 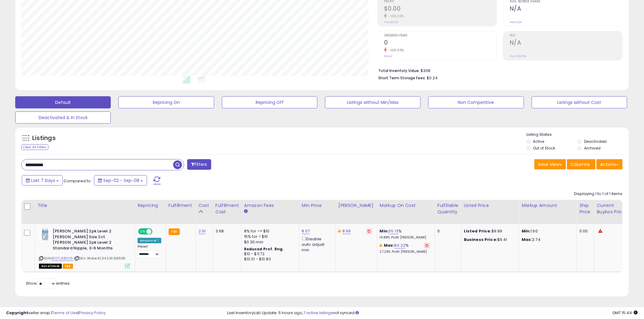 What do you see at coordinates (45, 235) in the screenshot?
I see `img: 41TQr1RepwL._SL40_.jpg` at bounding box center [45, 235].